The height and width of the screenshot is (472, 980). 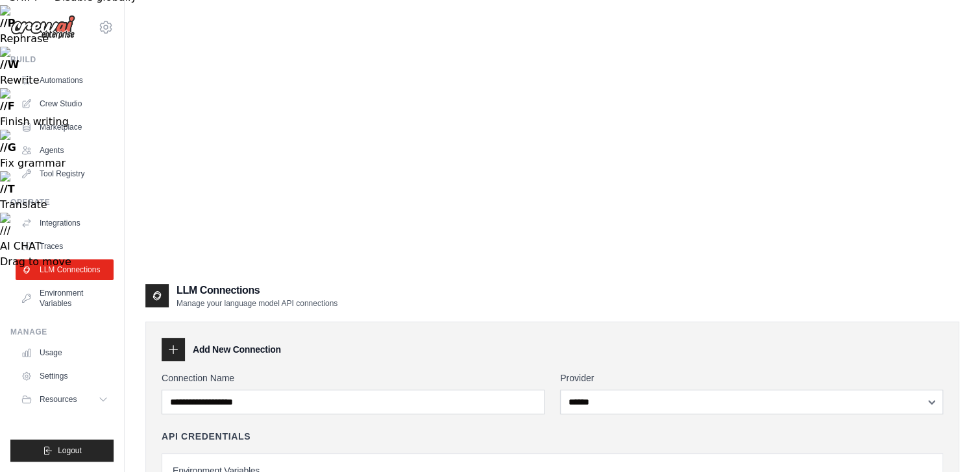 I want to click on h2: LLM Connections, so click(x=257, y=291).